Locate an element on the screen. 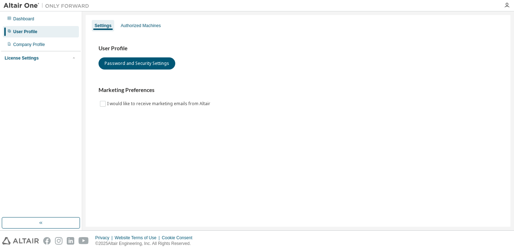 The height and width of the screenshot is (251, 514). img: altair_logo.svg is located at coordinates (20, 241).